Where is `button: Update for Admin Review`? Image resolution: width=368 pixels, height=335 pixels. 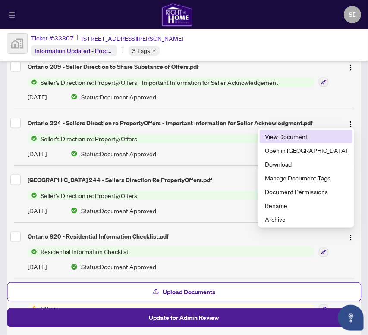 button: Update for Admin Review is located at coordinates (184, 318).